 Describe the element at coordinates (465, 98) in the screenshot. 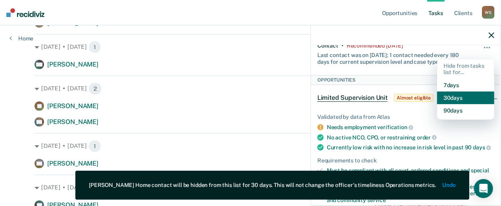

I see `button: 30 days` at that location.